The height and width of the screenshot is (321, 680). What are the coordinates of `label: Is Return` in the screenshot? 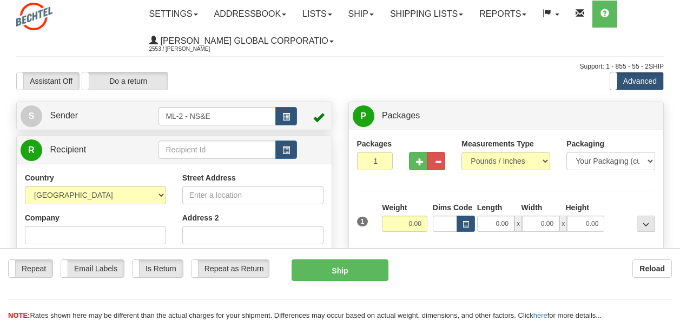 It's located at (157, 269).